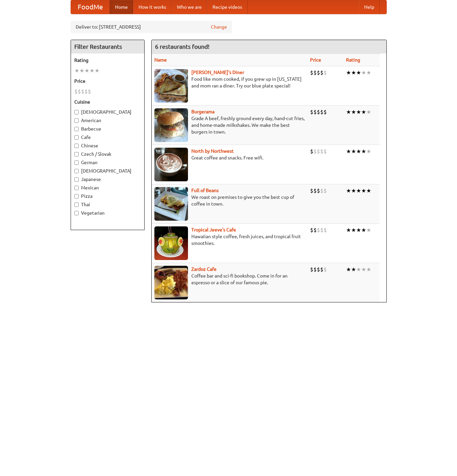 The height and width of the screenshot is (476, 457). What do you see at coordinates (182, 46) in the screenshot?
I see `ng-pluralize: 6 restaurants found!` at bounding box center [182, 46].